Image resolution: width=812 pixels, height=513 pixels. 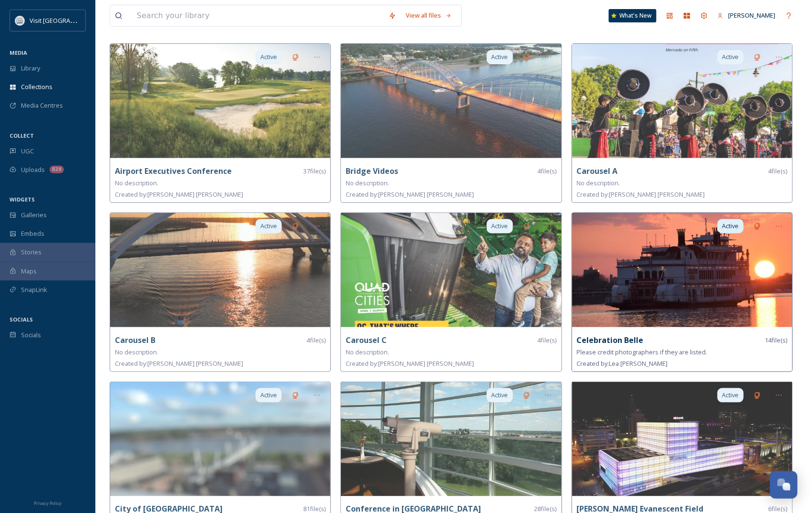 I want to click on span: Socials, so click(x=31, y=335).